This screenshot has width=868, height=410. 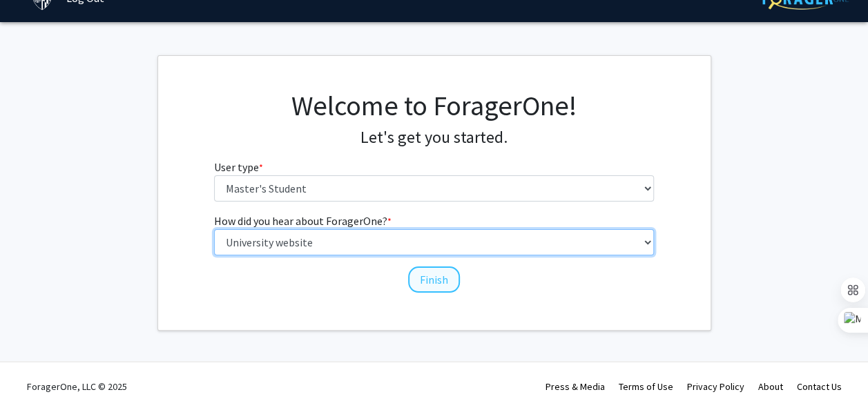 What do you see at coordinates (302, 221) in the screenshot?
I see `label: How did you hear about ForagerOne?` at bounding box center [302, 221].